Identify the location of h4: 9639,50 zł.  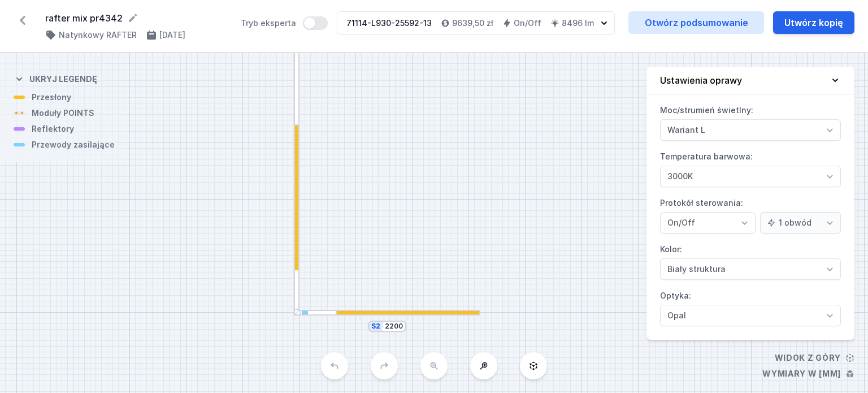
(472, 23).